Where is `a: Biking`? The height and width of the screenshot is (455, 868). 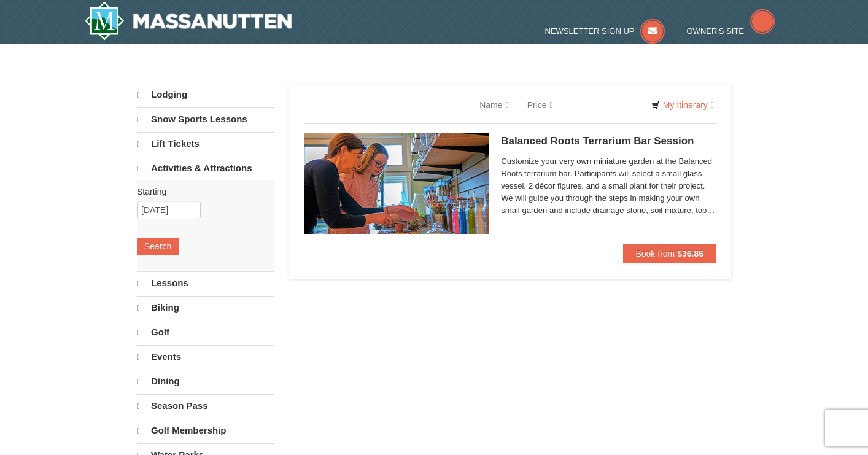
a: Biking is located at coordinates (205, 307).